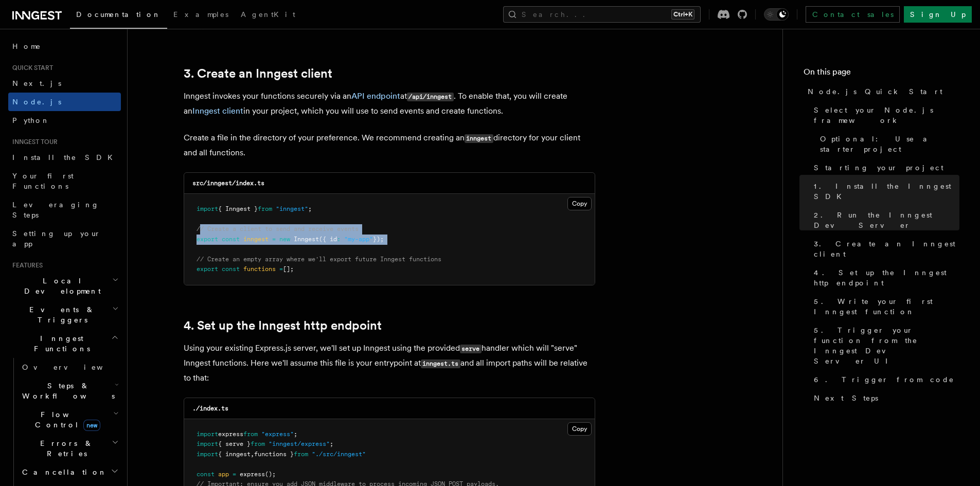 The height and width of the screenshot is (486, 980). Describe the element at coordinates (292, 209) in the screenshot. I see `span: "inngest"` at that location.